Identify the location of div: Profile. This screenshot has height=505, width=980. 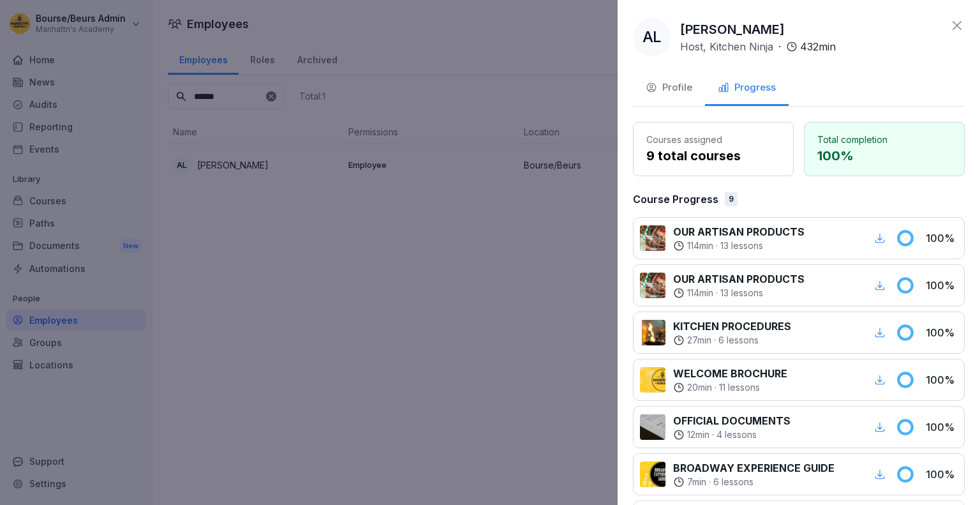
(669, 87).